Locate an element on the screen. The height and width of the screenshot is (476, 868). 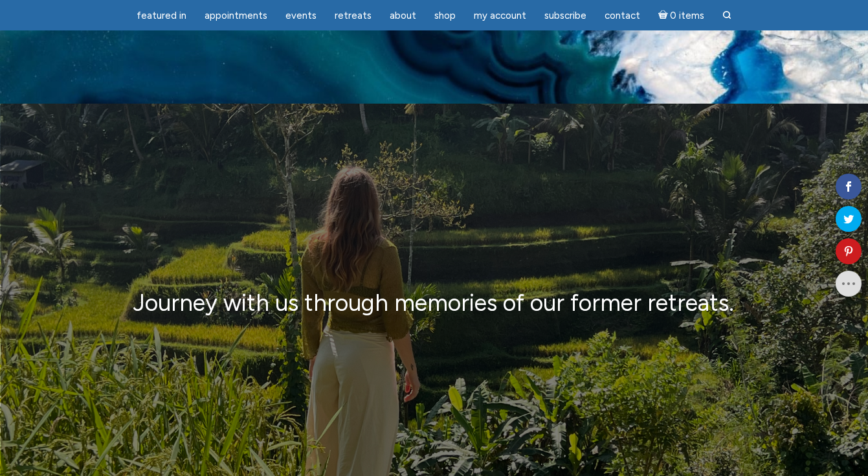
span: Appointments is located at coordinates (236, 16).